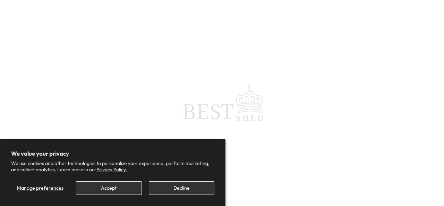  Describe the element at coordinates (113, 153) in the screenshot. I see `h2: We value your privacy` at that location.